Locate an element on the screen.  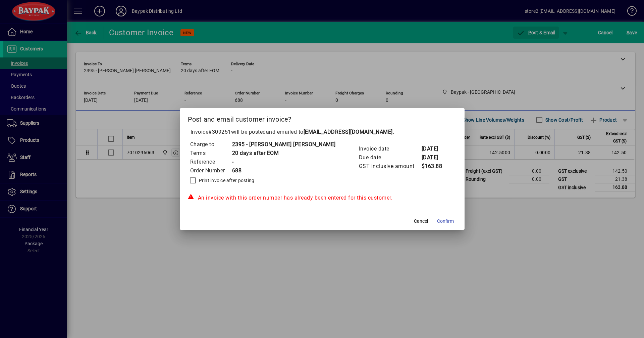
div: An invoice with this order number has already been entered for this customer. is located at coordinates (322, 198).